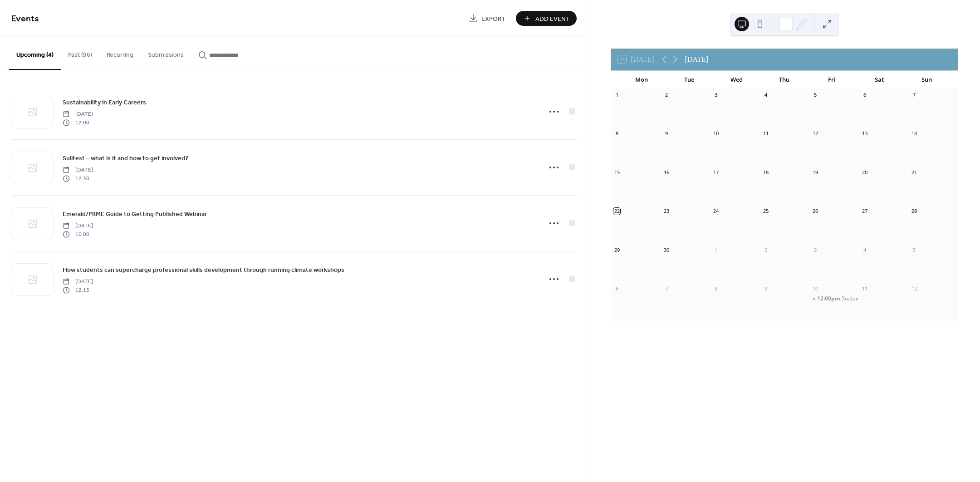 The width and height of the screenshot is (980, 482). I want to click on div: 17, so click(716, 172).